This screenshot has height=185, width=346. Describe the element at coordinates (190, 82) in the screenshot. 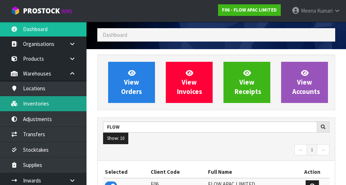

I see `span: View Invoices` at that location.